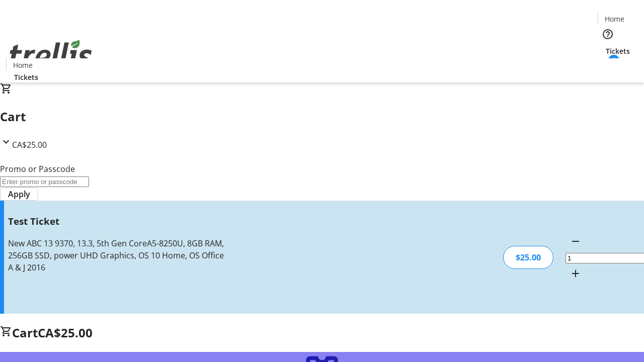  Describe the element at coordinates (608, 34) in the screenshot. I see `button: Help` at that location.